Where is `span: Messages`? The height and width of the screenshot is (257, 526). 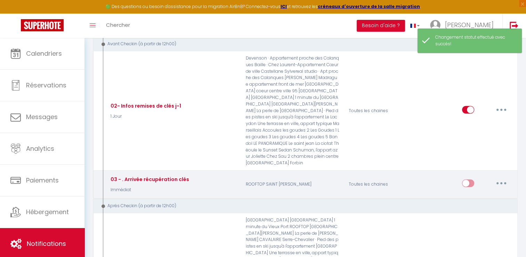
span: Messages is located at coordinates (42, 116).